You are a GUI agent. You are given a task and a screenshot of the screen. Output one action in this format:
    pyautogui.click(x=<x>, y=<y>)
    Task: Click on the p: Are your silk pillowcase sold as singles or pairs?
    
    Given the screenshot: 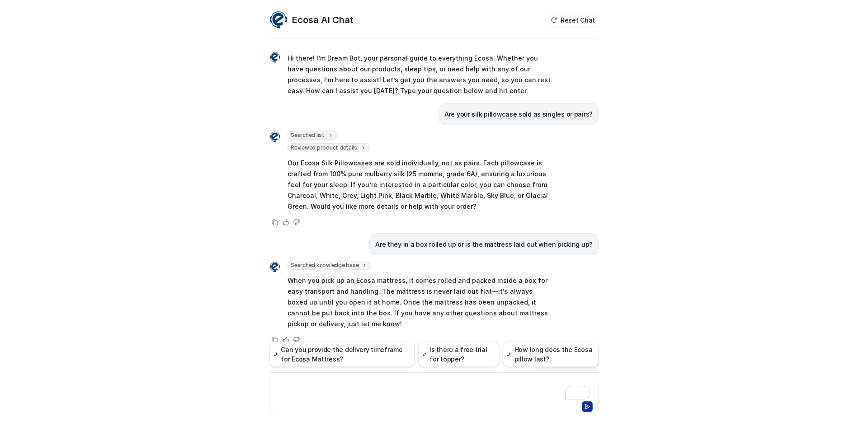 What is the action you would take?
    pyautogui.click(x=519, y=114)
    